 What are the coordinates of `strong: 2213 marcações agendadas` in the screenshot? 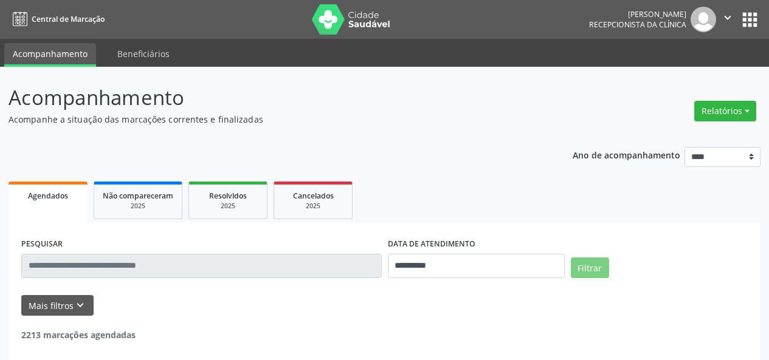 It's located at (78, 335).